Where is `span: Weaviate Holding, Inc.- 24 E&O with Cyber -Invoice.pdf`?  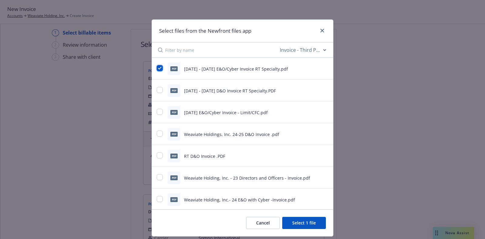
span: Weaviate Holding, Inc.- 24 E&O with Cyber -Invoice.pdf is located at coordinates (240, 200).